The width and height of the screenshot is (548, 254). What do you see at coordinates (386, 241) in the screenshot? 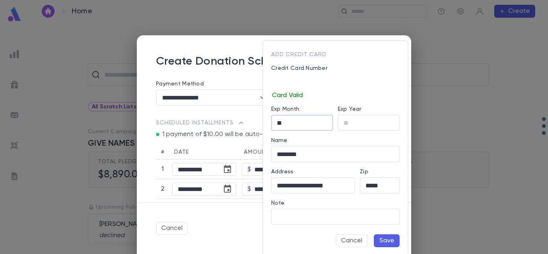
I see `button: Save` at bounding box center [386, 241].